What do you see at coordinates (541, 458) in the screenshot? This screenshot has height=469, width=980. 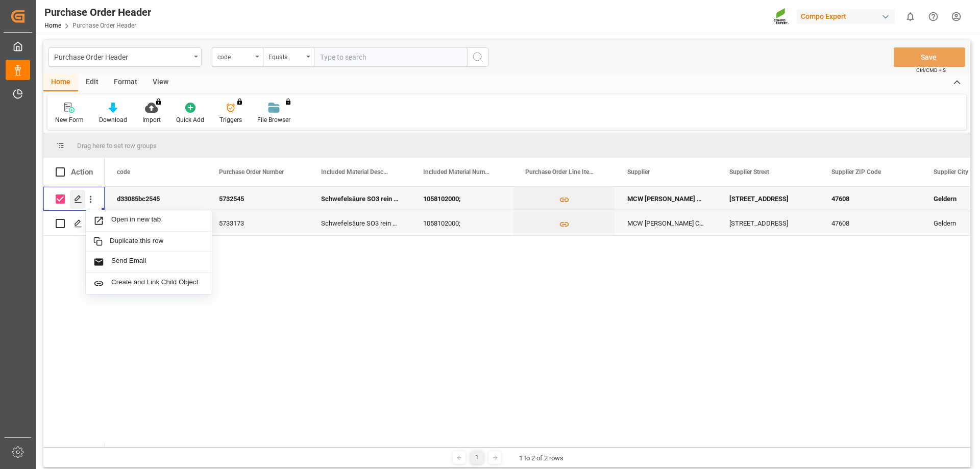 I see `div: 1 to 2 of 2 rows` at bounding box center [541, 458].